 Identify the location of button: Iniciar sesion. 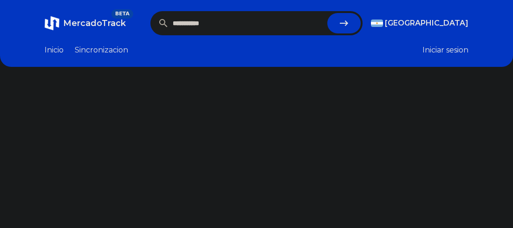
(445, 50).